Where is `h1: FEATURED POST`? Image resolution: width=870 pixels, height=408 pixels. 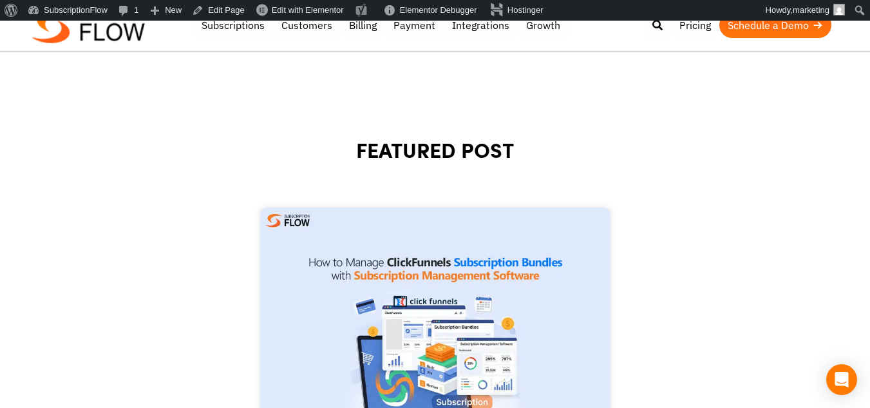 h1: FEATURED POST is located at coordinates (435, 165).